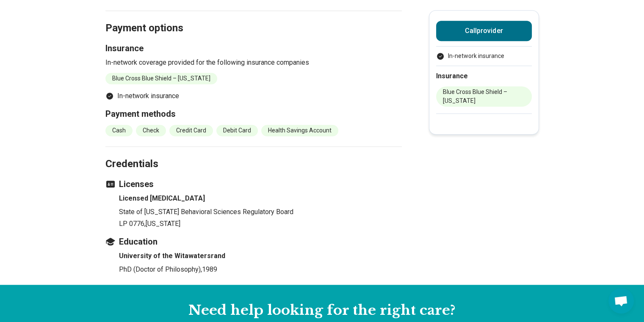 Image resolution: width=644 pixels, height=322 pixels. What do you see at coordinates (621, 301) in the screenshot?
I see `div: Open chat` at bounding box center [621, 301].